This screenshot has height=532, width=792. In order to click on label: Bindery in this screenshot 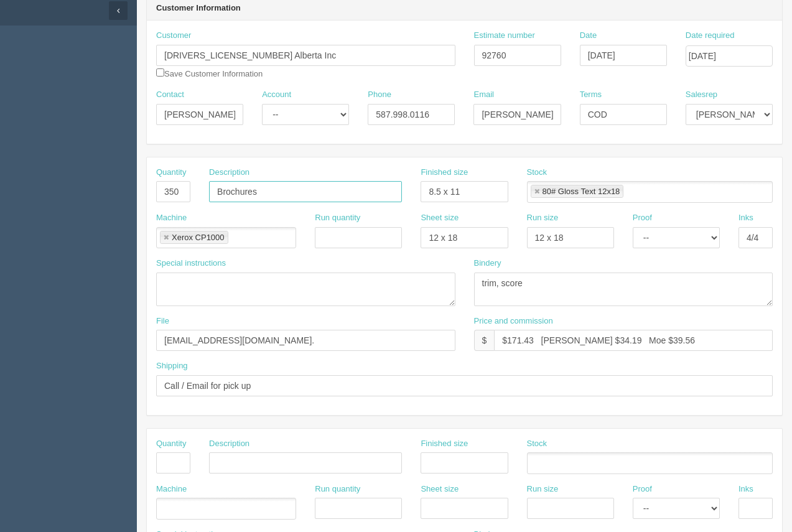, I will do `click(488, 263)`.